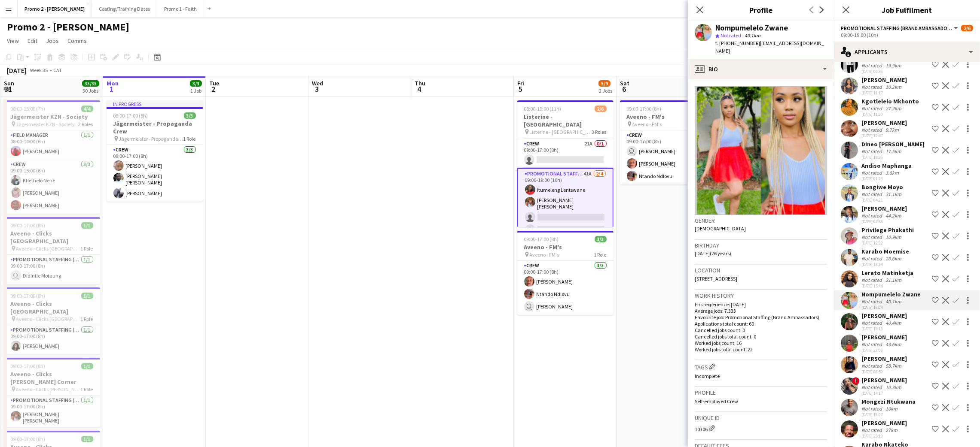  Describe the element at coordinates (731, 35) in the screenshot. I see `span: Not rated` at that location.